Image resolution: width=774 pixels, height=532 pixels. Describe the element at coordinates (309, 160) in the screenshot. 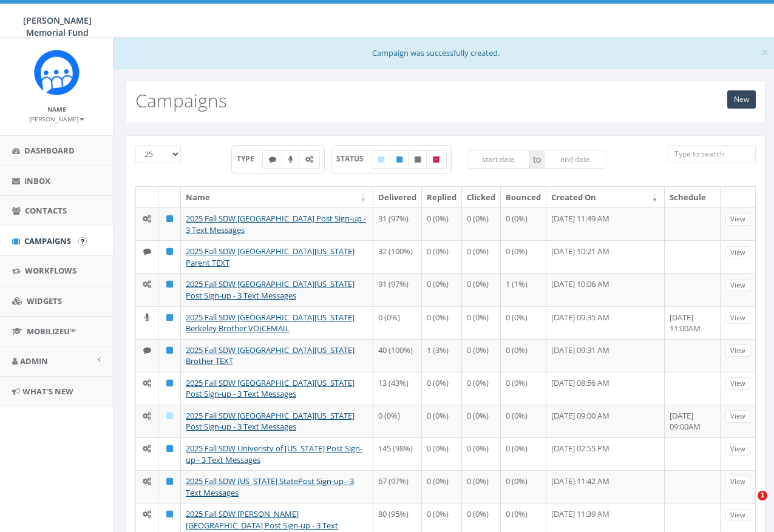

I see `label: Automated Message` at that location.